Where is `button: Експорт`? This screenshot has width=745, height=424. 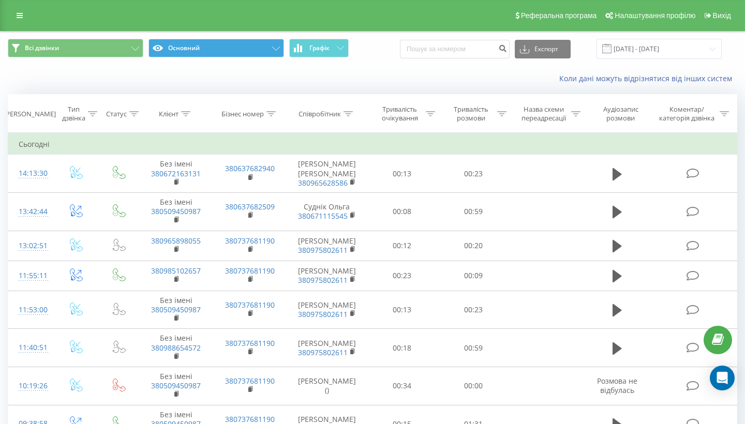
button: Експорт is located at coordinates (543, 49).